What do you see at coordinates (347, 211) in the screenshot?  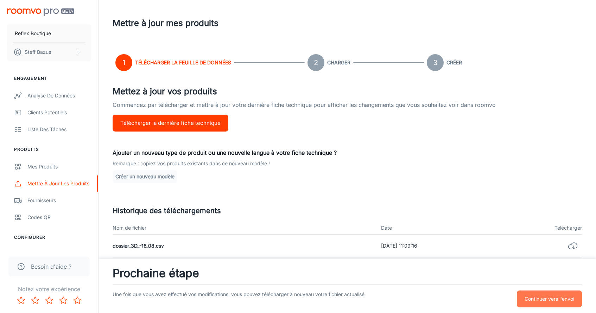 I see `h5: Historique des téléchargements` at bounding box center [347, 211].